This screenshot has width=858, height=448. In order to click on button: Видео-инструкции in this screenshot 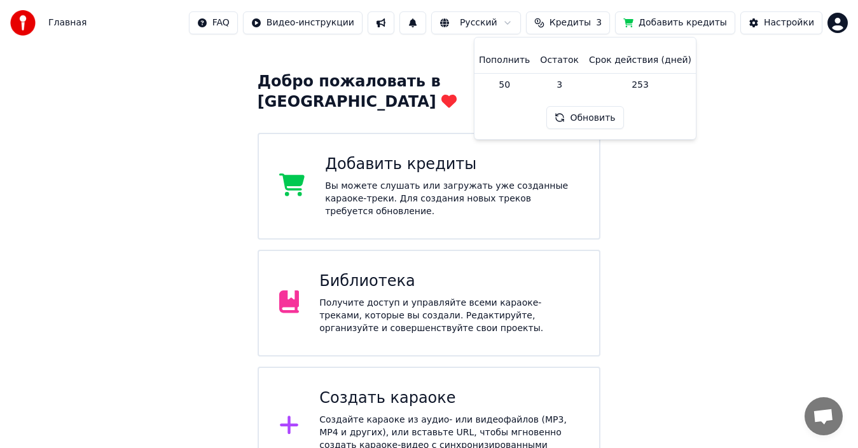, I will do `click(303, 23)`.